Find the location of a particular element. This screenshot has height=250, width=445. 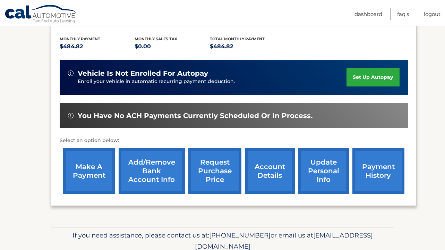

a: Logout is located at coordinates (432, 14).